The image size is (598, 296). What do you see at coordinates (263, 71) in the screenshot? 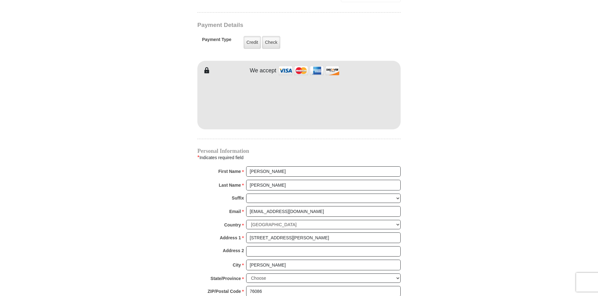
I see `h4: We accept` at bounding box center [263, 71].